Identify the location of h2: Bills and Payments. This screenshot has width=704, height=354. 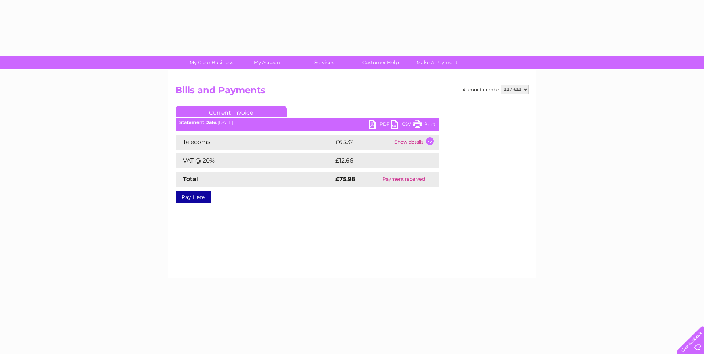
(352, 92).